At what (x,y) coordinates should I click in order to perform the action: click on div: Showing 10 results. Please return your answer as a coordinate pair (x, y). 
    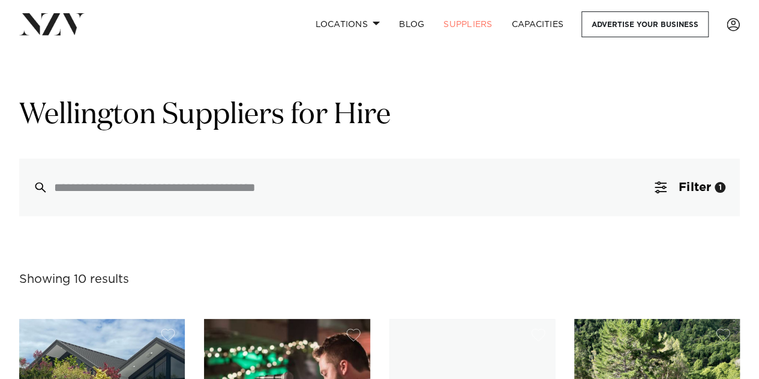
    Looking at the image, I should click on (74, 279).